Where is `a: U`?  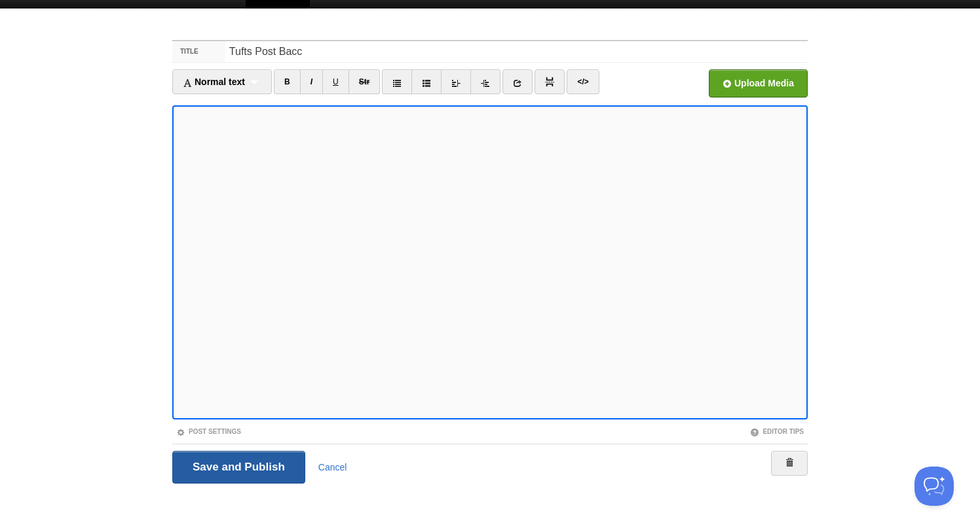 a: U is located at coordinates (335, 82).